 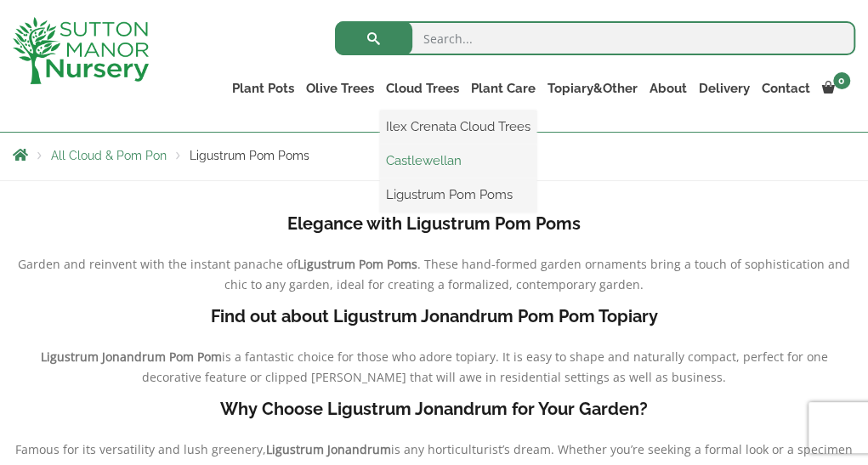 What do you see at coordinates (434, 409) in the screenshot?
I see `b: Why Choose Ligustrum Jonandrum for Your Garden?` at bounding box center [434, 409].